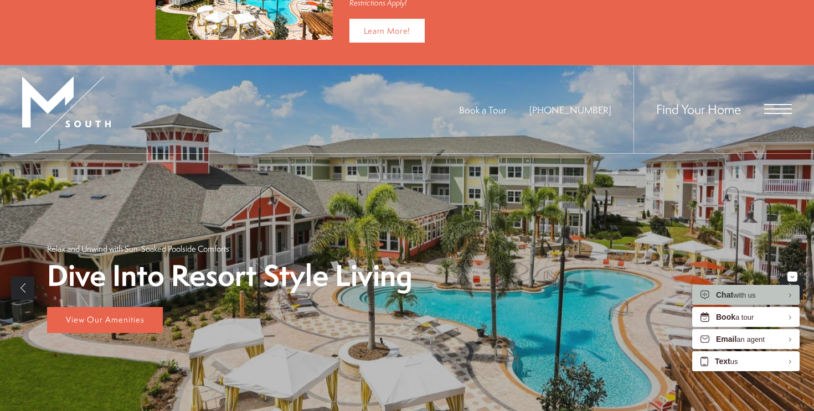 Image resolution: width=814 pixels, height=411 pixels. I want to click on a: Previous, so click(23, 289).